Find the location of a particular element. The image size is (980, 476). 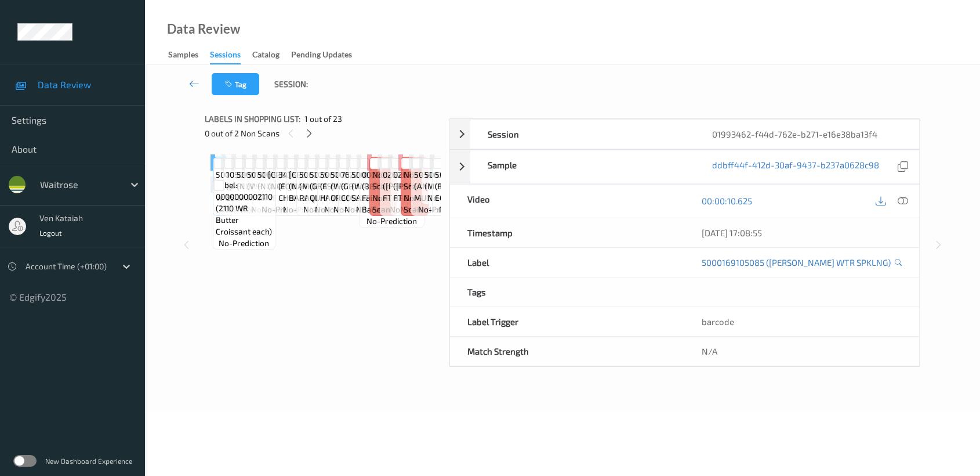

div: Data Review is located at coordinates (204, 29).